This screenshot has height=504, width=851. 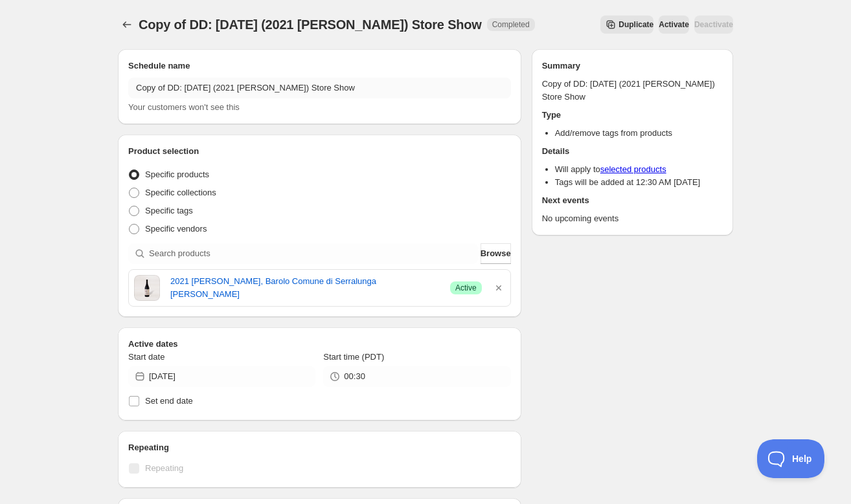 What do you see at coordinates (511, 25) in the screenshot?
I see `span: Completed` at bounding box center [511, 25].